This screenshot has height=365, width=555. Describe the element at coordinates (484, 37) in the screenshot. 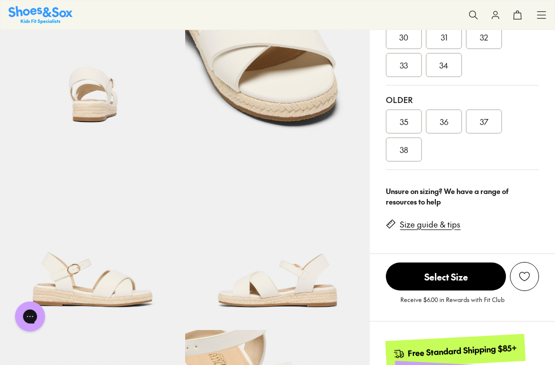

I see `span: 32` at that location.